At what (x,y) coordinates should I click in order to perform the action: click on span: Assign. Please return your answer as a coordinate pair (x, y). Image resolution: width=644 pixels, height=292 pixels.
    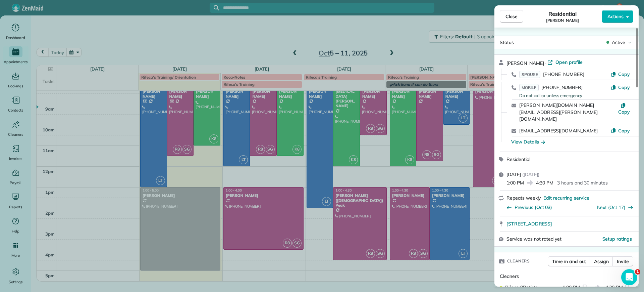
    Looking at the image, I should click on (602, 261).